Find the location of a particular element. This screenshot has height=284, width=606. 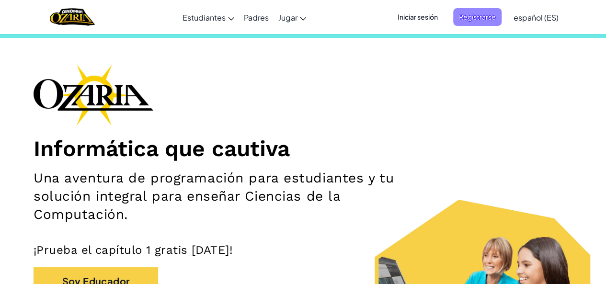

a: Padres is located at coordinates (256, 17).